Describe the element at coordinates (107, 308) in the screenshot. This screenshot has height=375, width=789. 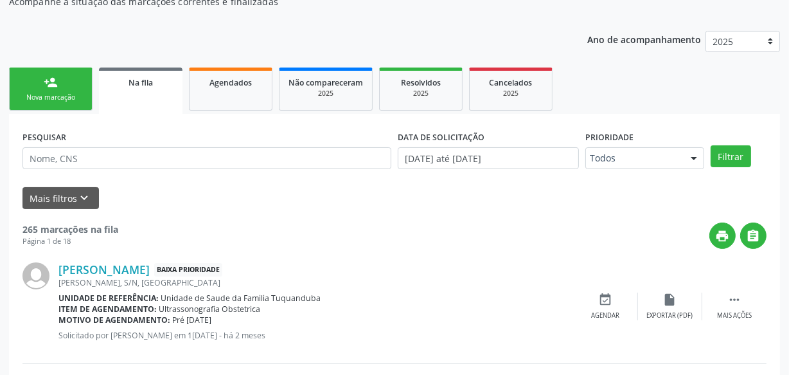
I see `b: Item de agendamento:` at that location.